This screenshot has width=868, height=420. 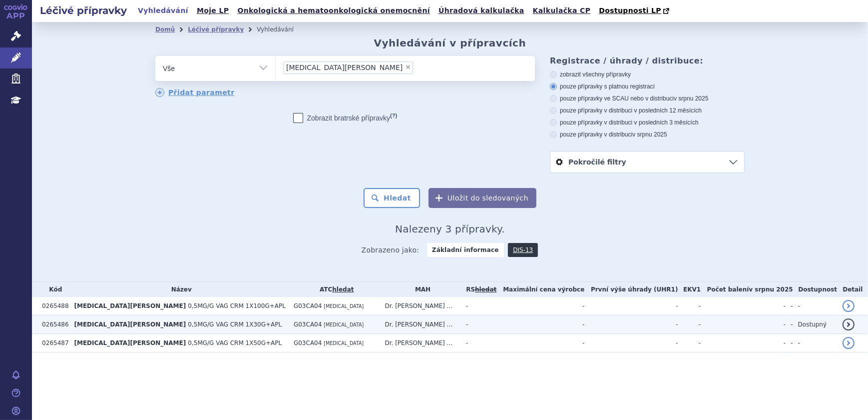 I want to click on button: Uložit do sledovaných, so click(x=482, y=198).